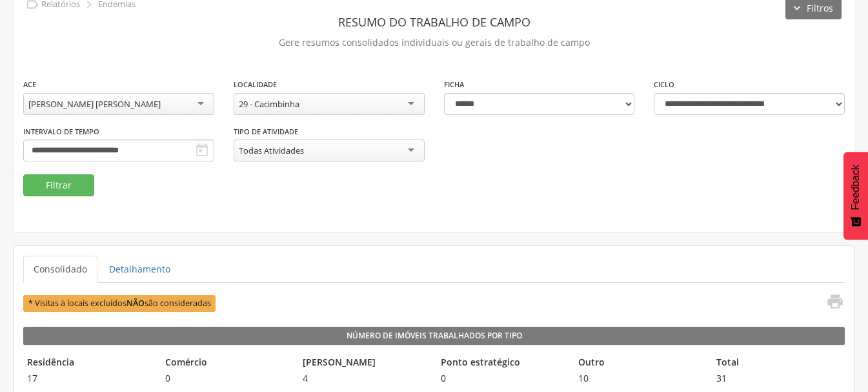  I want to click on a: Detalhamento, so click(139, 269).